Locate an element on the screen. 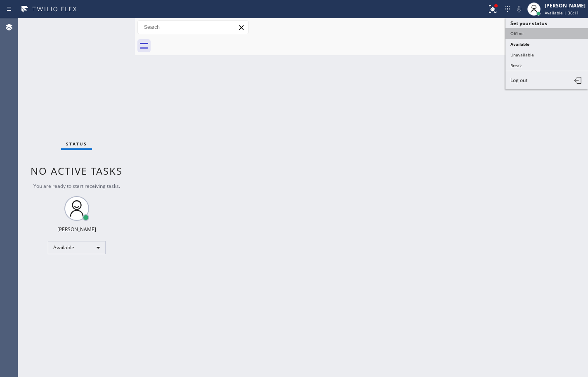 The width and height of the screenshot is (588, 377). span: No active tasks is located at coordinates (76, 171).